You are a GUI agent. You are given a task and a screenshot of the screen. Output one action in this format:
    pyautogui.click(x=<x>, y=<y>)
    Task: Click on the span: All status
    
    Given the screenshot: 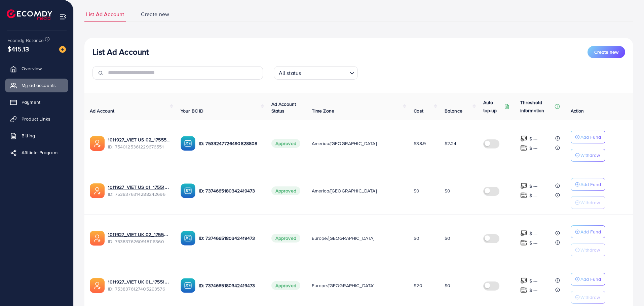 What is the action you would take?
    pyautogui.click(x=290, y=73)
    